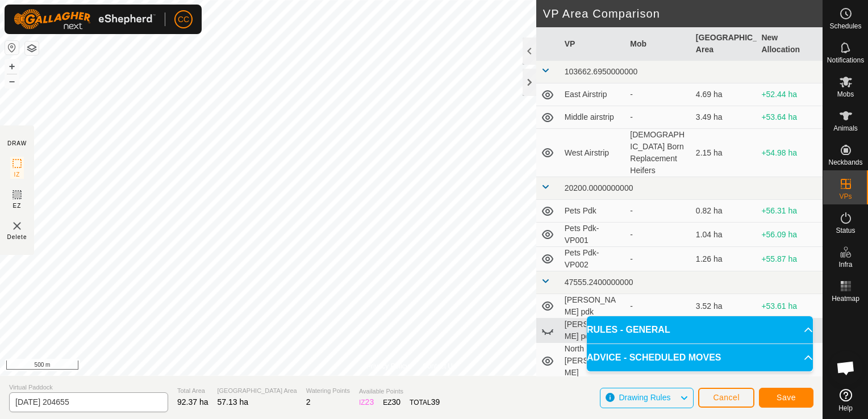 The width and height of the screenshot is (868, 419). What do you see at coordinates (845, 196) in the screenshot?
I see `span: VPs` at bounding box center [845, 196].